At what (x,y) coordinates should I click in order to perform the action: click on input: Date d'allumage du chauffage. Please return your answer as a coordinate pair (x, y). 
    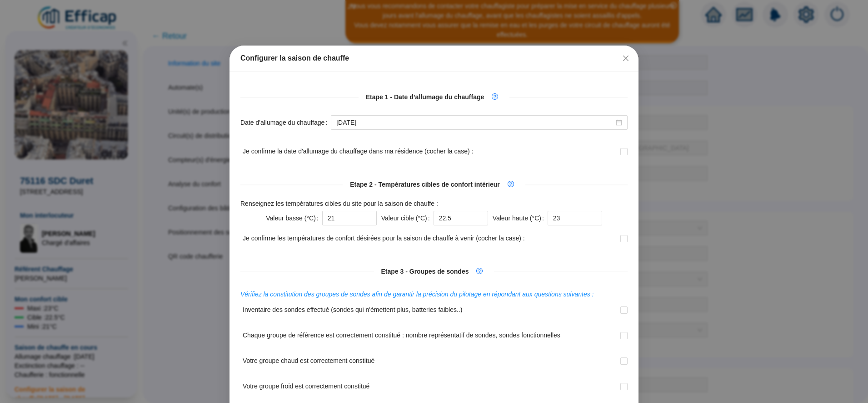
    Looking at the image, I should click on (475, 123).